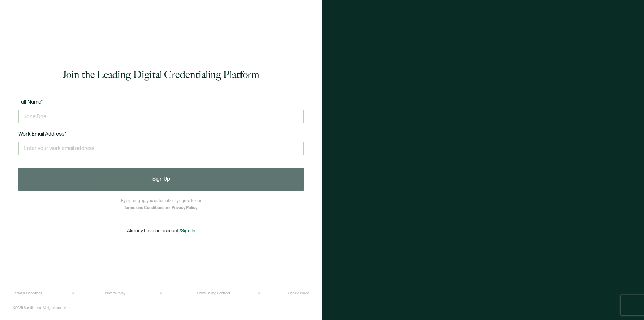 The height and width of the screenshot is (320, 644). What do you see at coordinates (213, 293) in the screenshot?
I see `a: Online Selling Contract` at bounding box center [213, 293].